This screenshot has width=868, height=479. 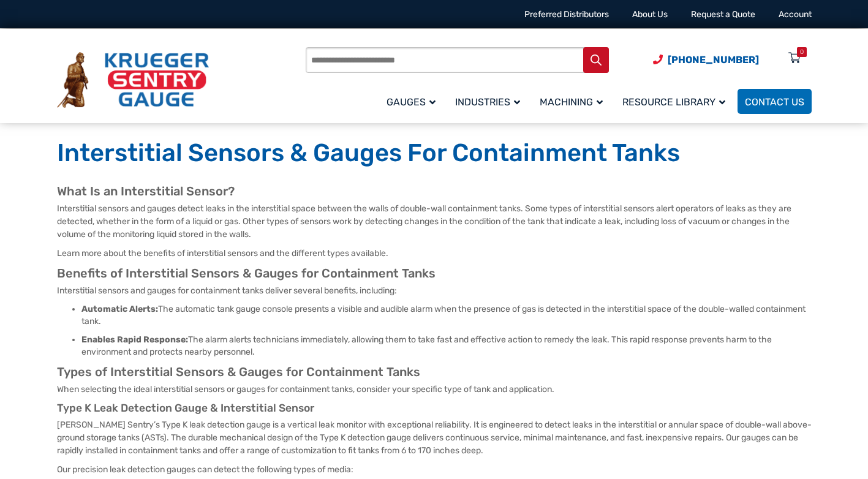 What do you see at coordinates (802, 52) in the screenshot?
I see `div: 0` at bounding box center [802, 52].